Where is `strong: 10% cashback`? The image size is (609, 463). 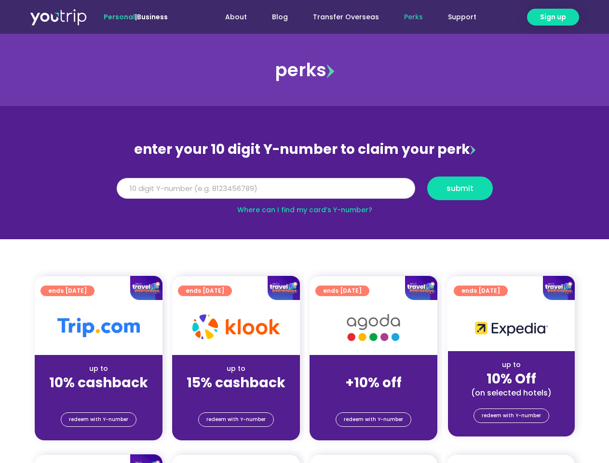
strong: 10% cashback is located at coordinates (98, 383).